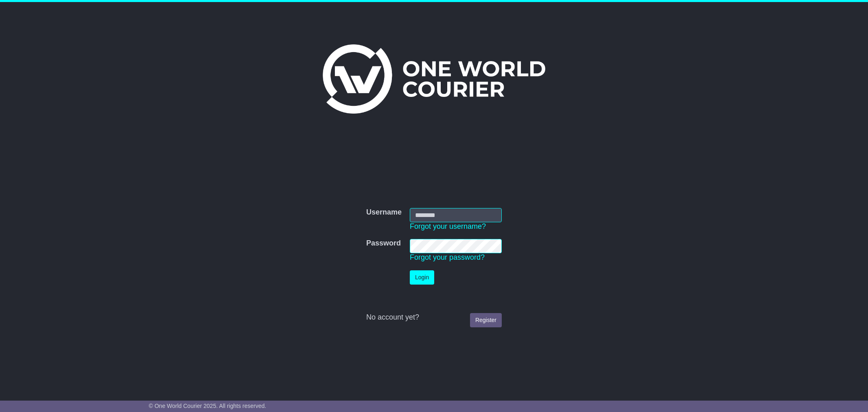 Image resolution: width=868 pixels, height=412 pixels. I want to click on a: Forgot your username?, so click(448, 226).